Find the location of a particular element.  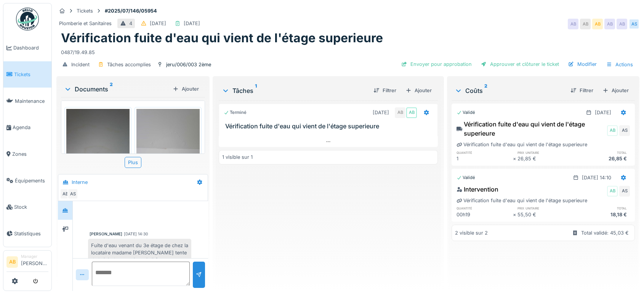

span: Stock is located at coordinates (31, 207).